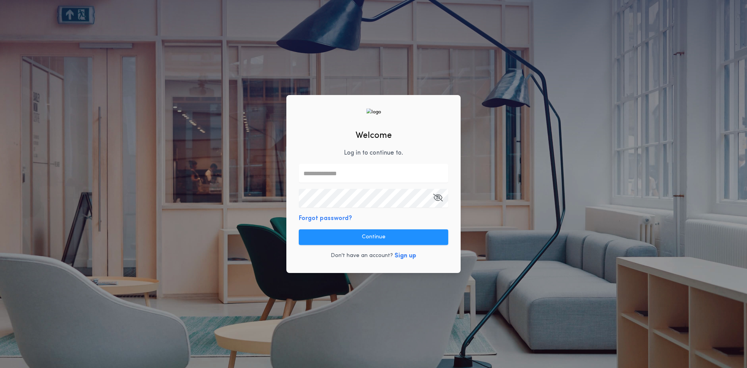 Image resolution: width=747 pixels, height=368 pixels. What do you see at coordinates (374, 153) in the screenshot?
I see `p: Log in to continue to .` at bounding box center [374, 153].